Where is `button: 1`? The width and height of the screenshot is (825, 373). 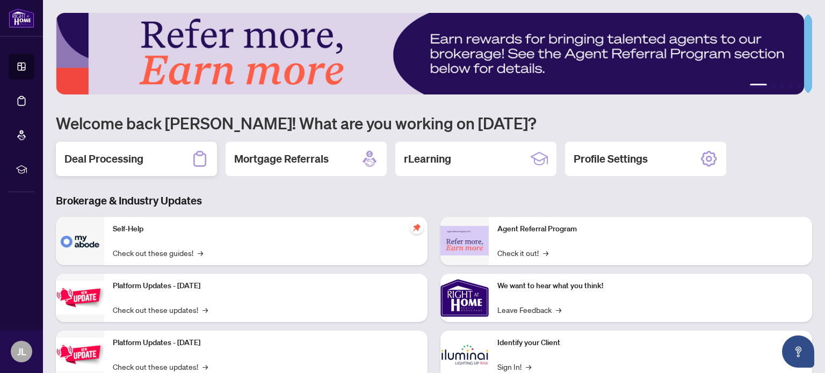
button: 1 is located at coordinates (759, 86).